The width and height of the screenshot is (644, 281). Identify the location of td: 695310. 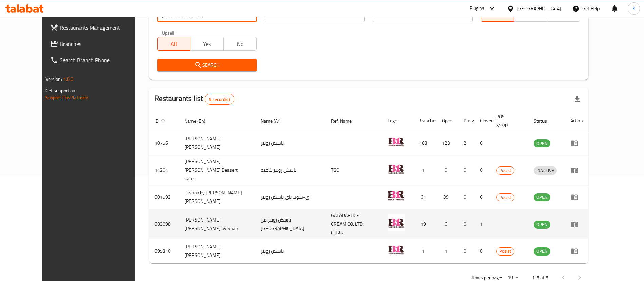
(164, 251).